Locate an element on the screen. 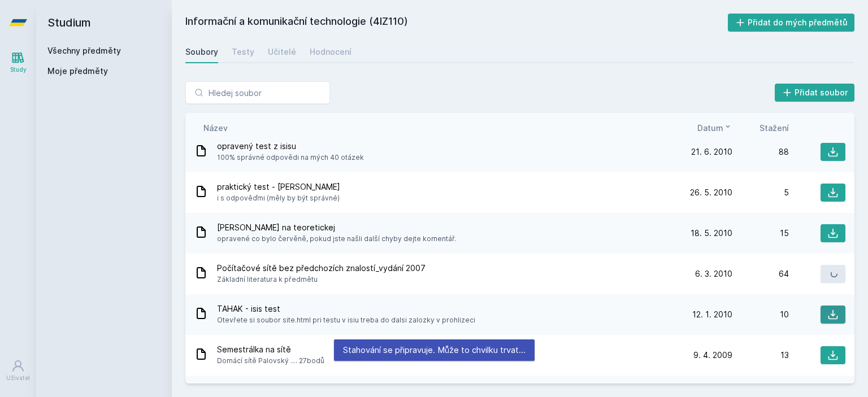 The height and width of the screenshot is (397, 868). div: Study is located at coordinates (18, 69).